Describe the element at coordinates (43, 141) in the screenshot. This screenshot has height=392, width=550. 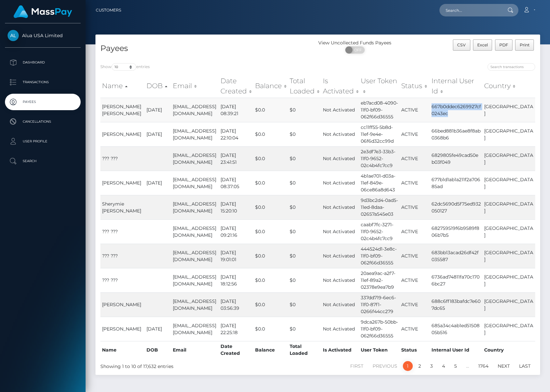
I see `a: User Profile` at that location.